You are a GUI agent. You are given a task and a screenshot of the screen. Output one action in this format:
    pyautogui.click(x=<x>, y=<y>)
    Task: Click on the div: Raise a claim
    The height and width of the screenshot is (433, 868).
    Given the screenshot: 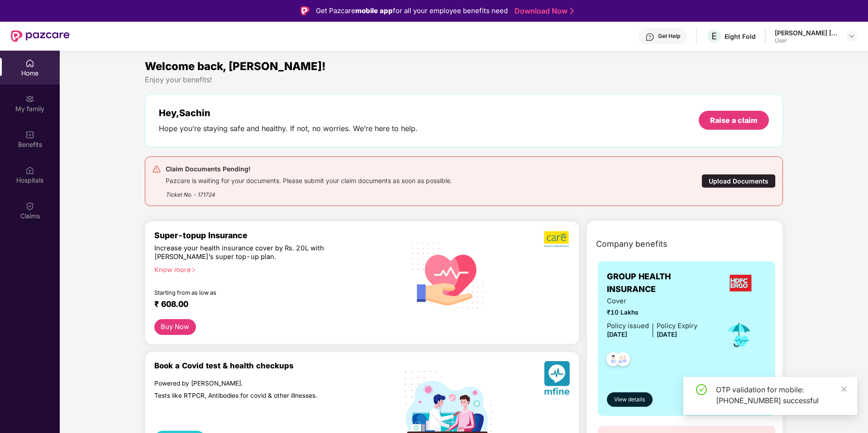 What is the action you would take?
    pyautogui.click(x=733, y=120)
    